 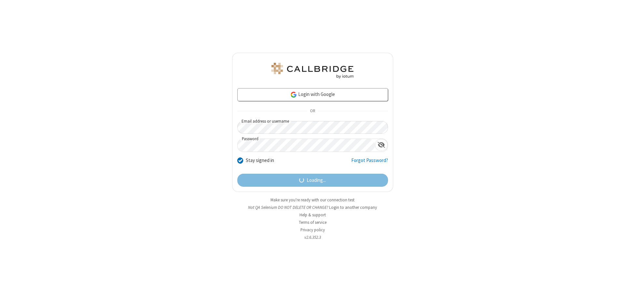 What do you see at coordinates (313, 207) in the screenshot?
I see `li: Not QA Selenium DO NOT DELETE OR CHANGE?` at bounding box center [313, 207].